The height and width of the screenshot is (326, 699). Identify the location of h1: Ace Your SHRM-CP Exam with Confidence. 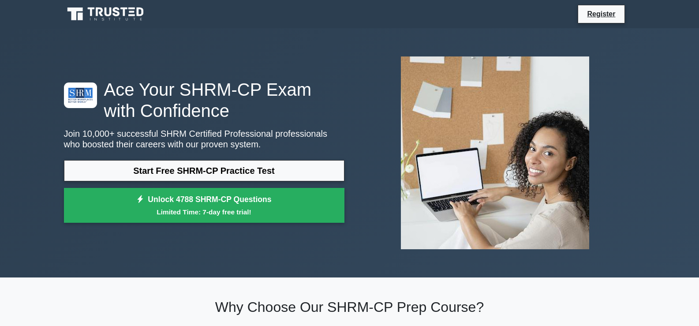
(204, 100).